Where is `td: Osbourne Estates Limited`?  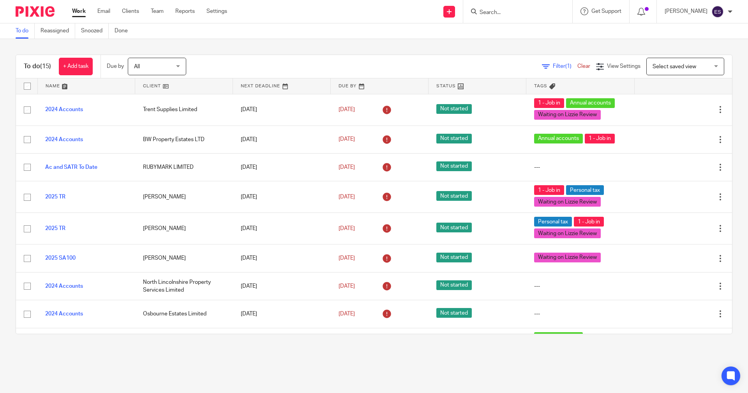
td: Osbourne Estates Limited is located at coordinates (184, 314).